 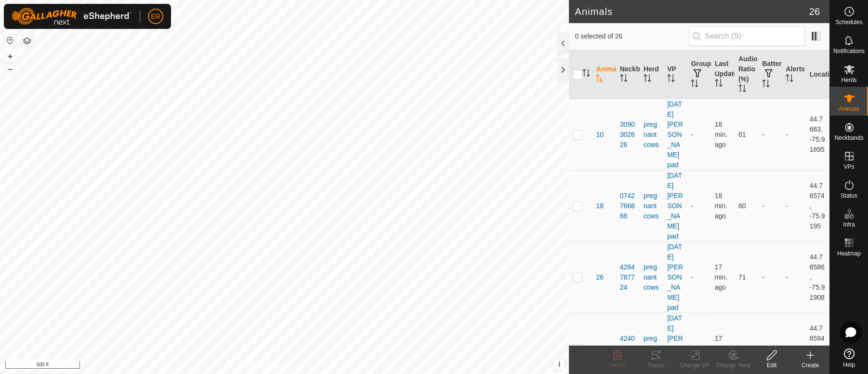 I want to click on img: Gallagher Logo, so click(x=72, y=16).